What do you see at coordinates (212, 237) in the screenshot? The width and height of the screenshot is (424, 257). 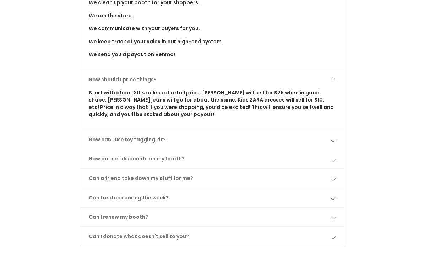 I see `a: Can I donate what doesn't sell to you?` at bounding box center [212, 237].